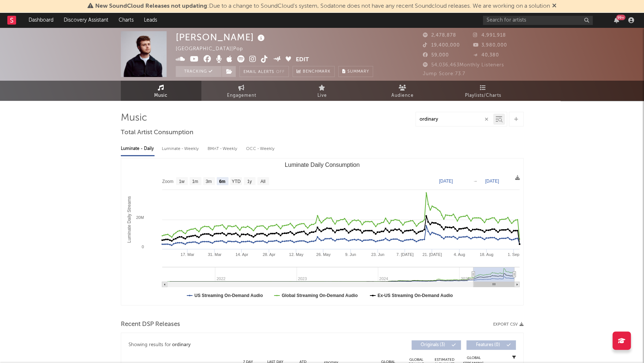 This screenshot has height=363, width=644. I want to click on span: 3,980,000, so click(490, 45).